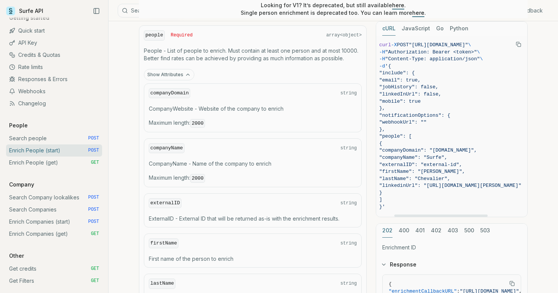 This screenshot has height=293, width=558. Describe the element at coordinates (54, 138) in the screenshot. I see `a: Search people POST` at that location.